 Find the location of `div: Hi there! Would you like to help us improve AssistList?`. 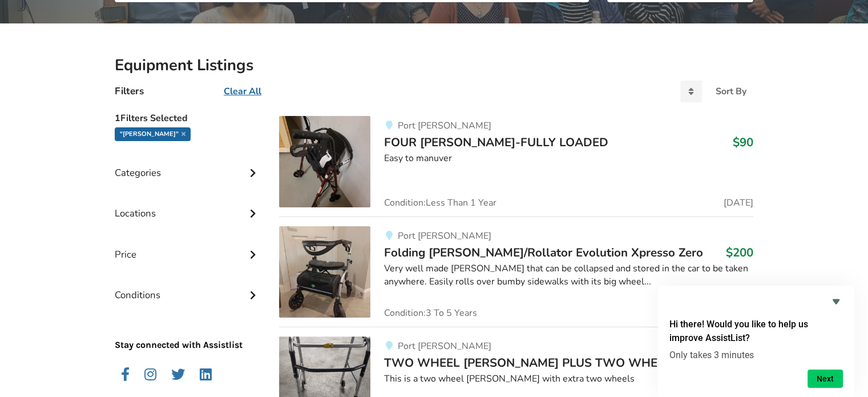

div: Hi there! Would you like to help us improve AssistList? is located at coordinates (756, 341).